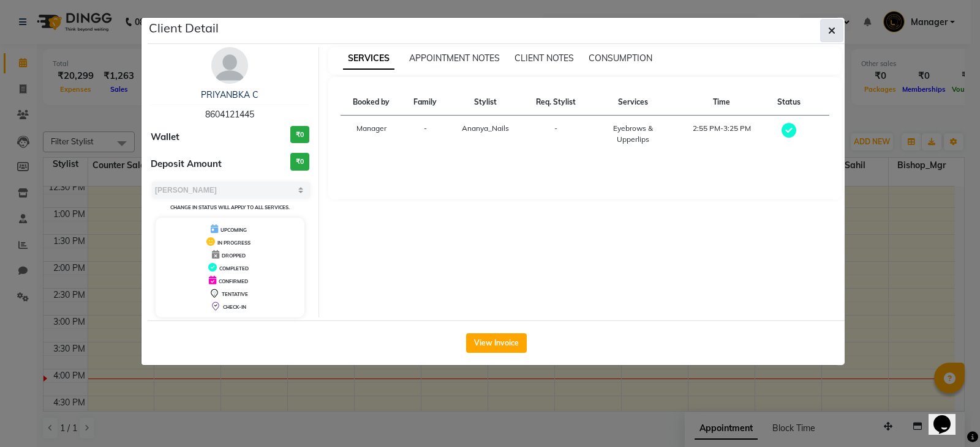 Image resolution: width=980 pixels, height=447 pixels. I want to click on td: Manager, so click(371, 134).